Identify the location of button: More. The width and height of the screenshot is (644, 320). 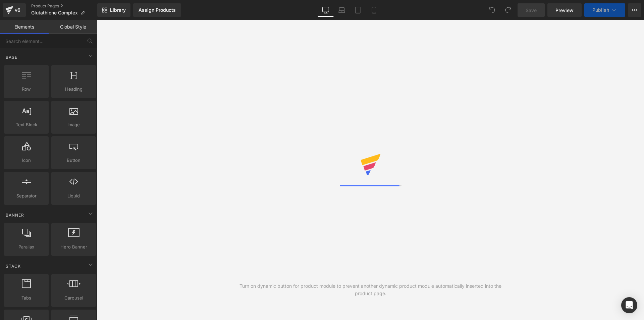
(635, 10).